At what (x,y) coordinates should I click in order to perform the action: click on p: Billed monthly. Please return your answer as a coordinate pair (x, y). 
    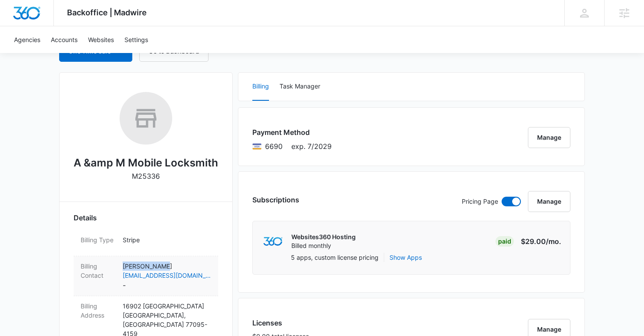
    Looking at the image, I should click on (323, 246).